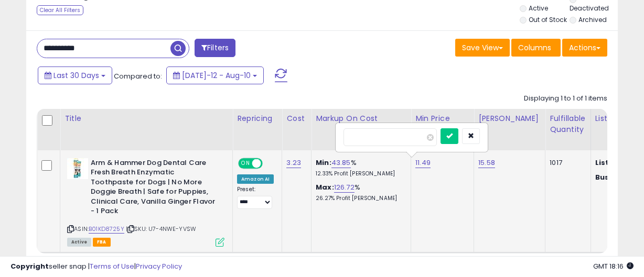  I want to click on span: All listings currently available for purchase on Amazon, so click(79, 242).